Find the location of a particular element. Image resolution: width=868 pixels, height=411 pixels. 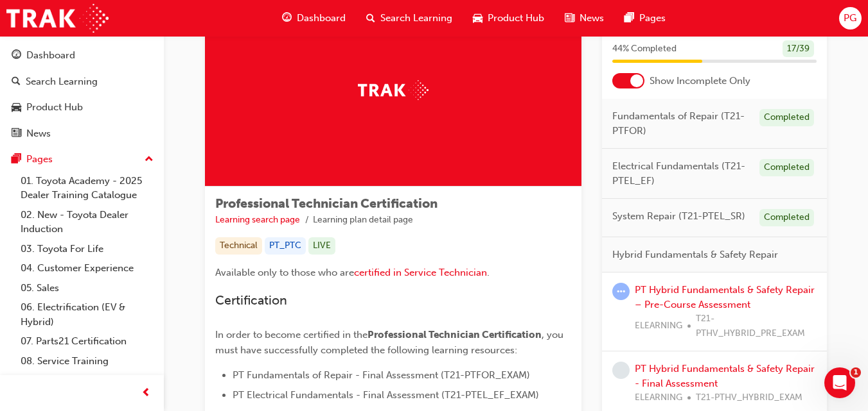

a: 07. Parts21 Certification is located at coordinates (87, 341).